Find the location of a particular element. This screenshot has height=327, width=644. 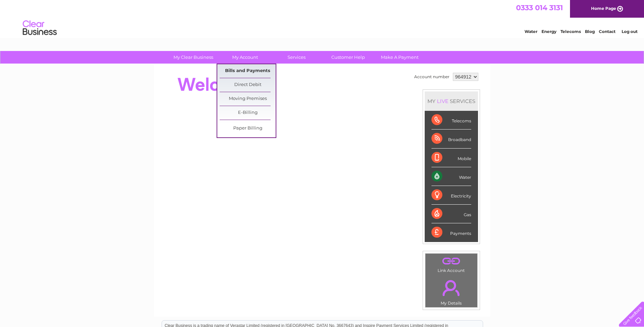

a: Energy is located at coordinates (549, 31).